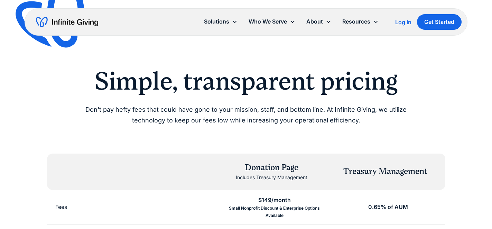  Describe the element at coordinates (388, 207) in the screenshot. I see `div: 0.65% of AUM` at that location.